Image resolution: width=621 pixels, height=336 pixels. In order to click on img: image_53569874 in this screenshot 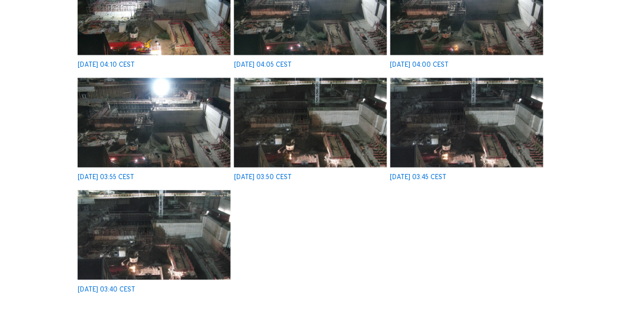, I will do `click(311, 123)`.